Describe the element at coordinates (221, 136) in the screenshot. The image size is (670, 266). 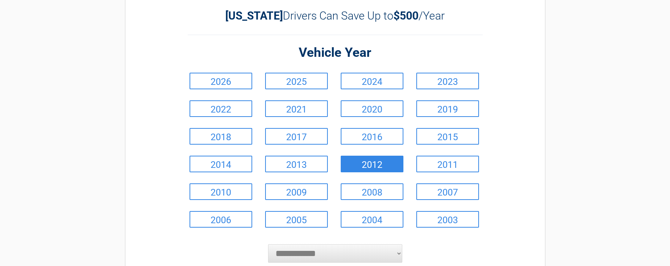
I see `a: 2018` at that location.